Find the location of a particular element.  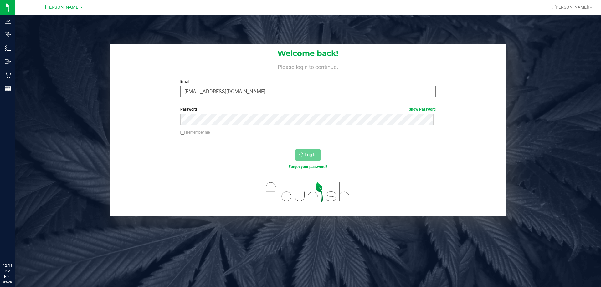

a: Show Password is located at coordinates (422, 109).